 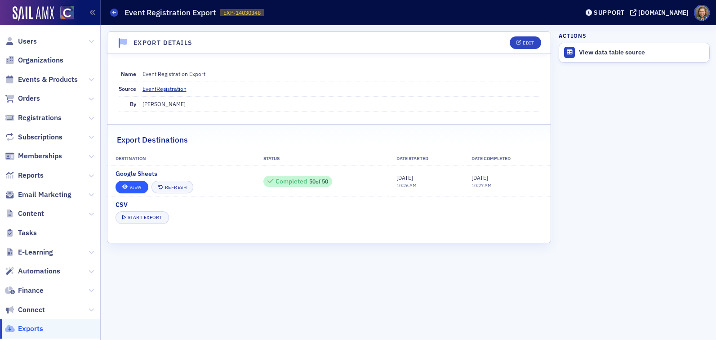 I want to click on span: Email Marketing, so click(x=45, y=195).